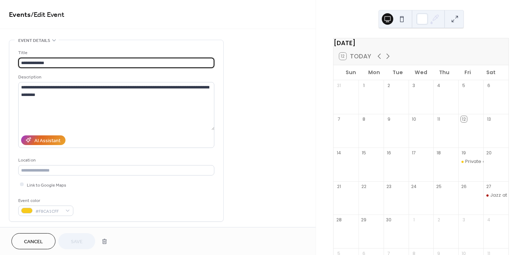 Image resolution: width=526 pixels, height=255 pixels. I want to click on div: 5, so click(463, 85).